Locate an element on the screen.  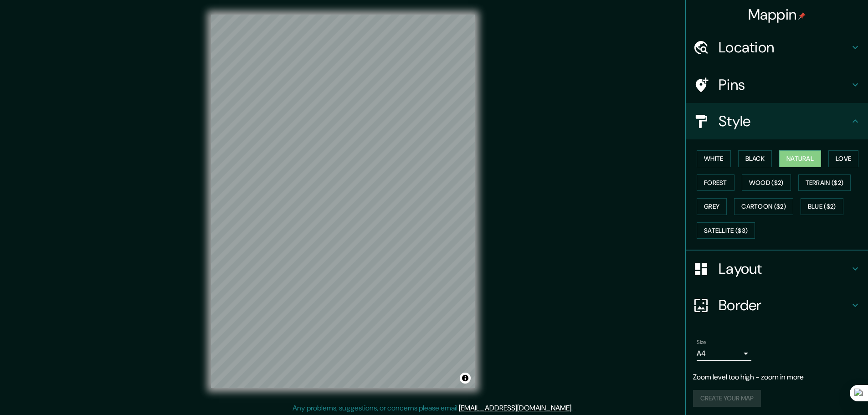
button: Toggle attribution is located at coordinates (466, 378).